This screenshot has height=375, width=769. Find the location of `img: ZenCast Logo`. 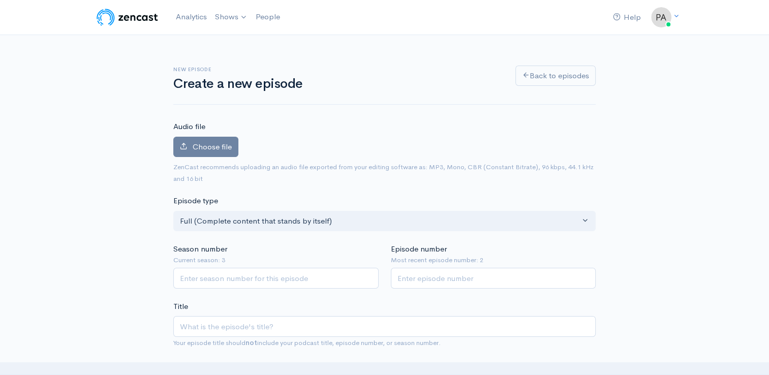

img: ZenCast Logo is located at coordinates (127, 17).